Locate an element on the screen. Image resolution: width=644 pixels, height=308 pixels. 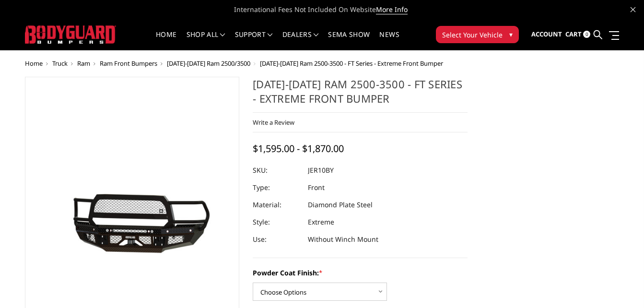
a: Truck is located at coordinates (60, 63).